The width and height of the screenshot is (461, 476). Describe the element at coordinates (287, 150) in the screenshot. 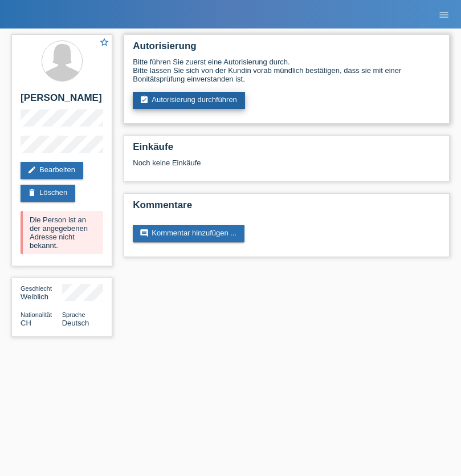

I see `h2: Einkäufe` at that location.